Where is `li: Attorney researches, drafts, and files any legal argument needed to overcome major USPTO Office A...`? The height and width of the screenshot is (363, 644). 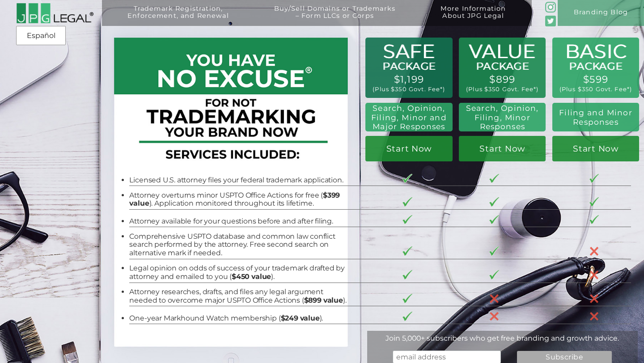
li: Attorney researches, drafts, and files any legal argument needed to overcome major USPTO Office A... is located at coordinates (238, 296).